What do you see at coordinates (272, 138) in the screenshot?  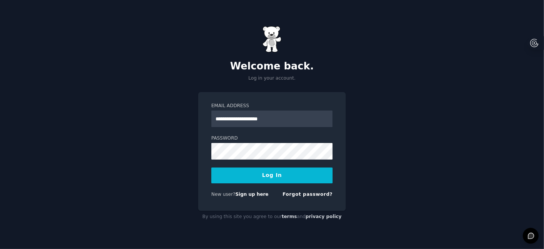 I see `label: Password` at bounding box center [272, 138].